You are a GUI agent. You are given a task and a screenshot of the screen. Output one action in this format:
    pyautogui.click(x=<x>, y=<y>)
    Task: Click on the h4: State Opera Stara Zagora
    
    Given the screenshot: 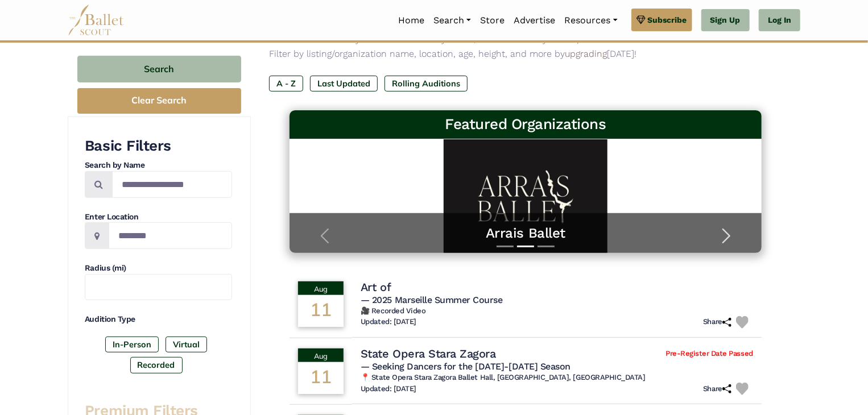 What is the action you would take?
    pyautogui.click(x=428, y=354)
    